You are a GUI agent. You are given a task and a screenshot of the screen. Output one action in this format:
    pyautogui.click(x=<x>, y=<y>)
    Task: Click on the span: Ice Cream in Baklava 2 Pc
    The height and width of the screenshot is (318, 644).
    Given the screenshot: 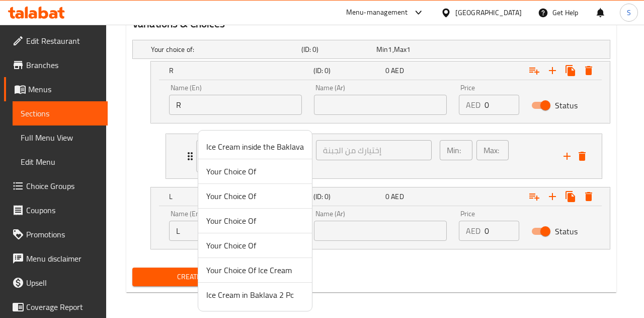 What is the action you would take?
    pyautogui.click(x=255, y=294)
    